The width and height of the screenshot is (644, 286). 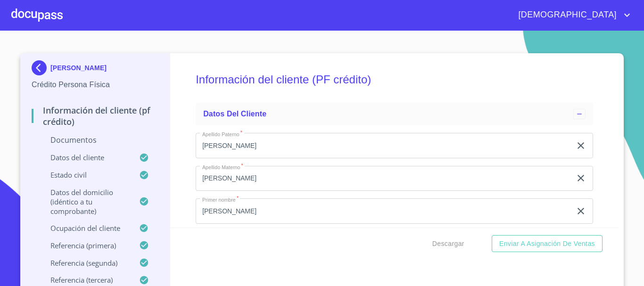 What do you see at coordinates (394, 80) in the screenshot?
I see `h5: Información del cliente (PF crédito)` at bounding box center [394, 80].